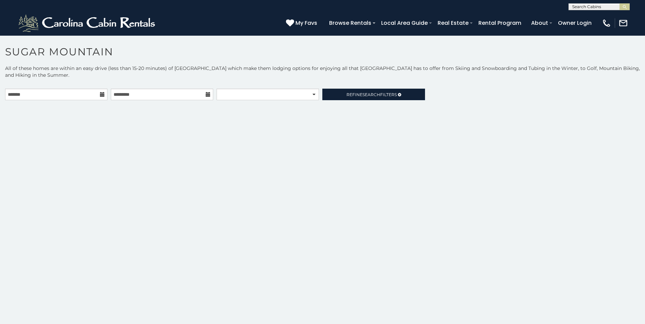 The image size is (645, 324). I want to click on a: RefineSearchFilters, so click(373, 94).